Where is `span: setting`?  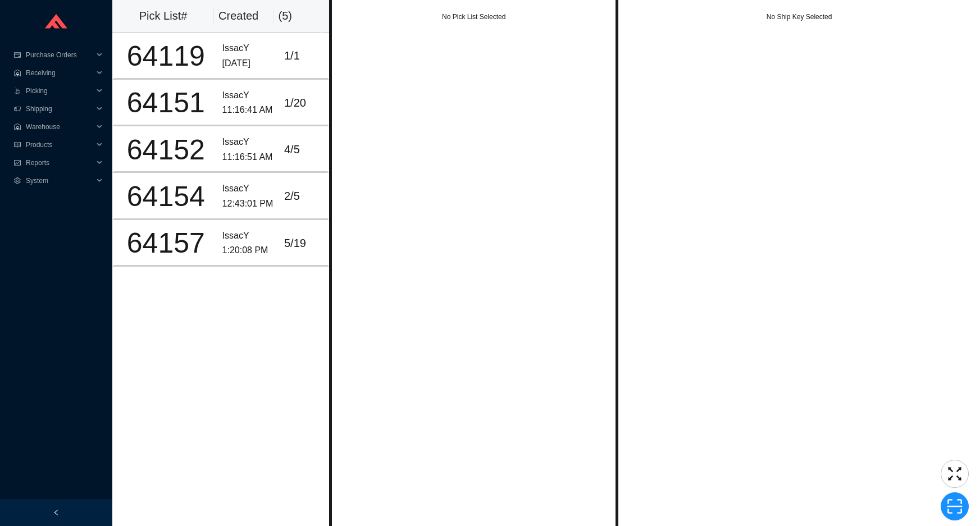
span: setting is located at coordinates (18, 181).